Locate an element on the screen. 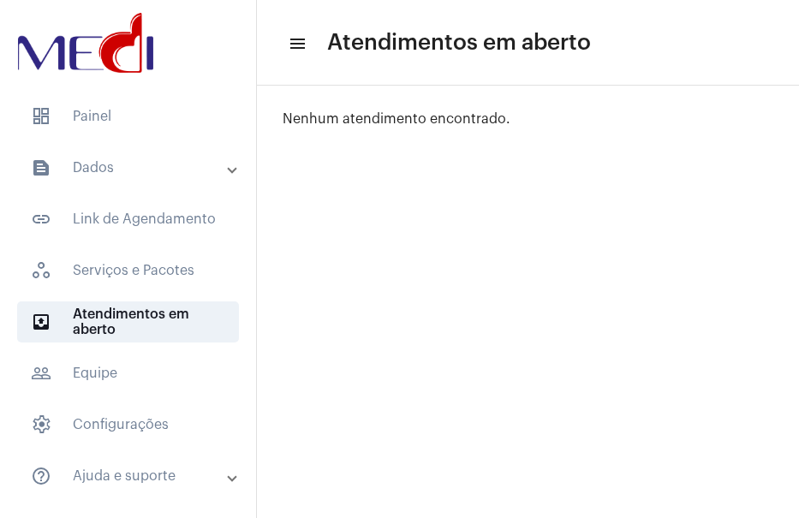 This screenshot has height=518, width=799. mat-expansion-panel-header: sidenav iconDados is located at coordinates (133, 168).